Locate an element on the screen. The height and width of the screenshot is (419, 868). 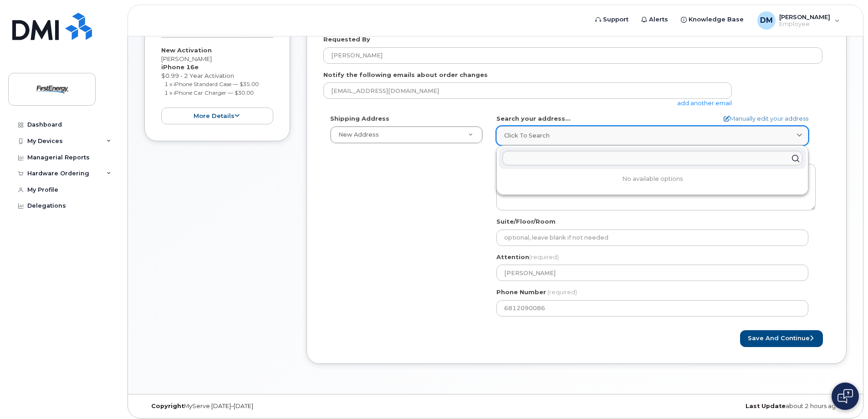
button: more details is located at coordinates (217, 116).